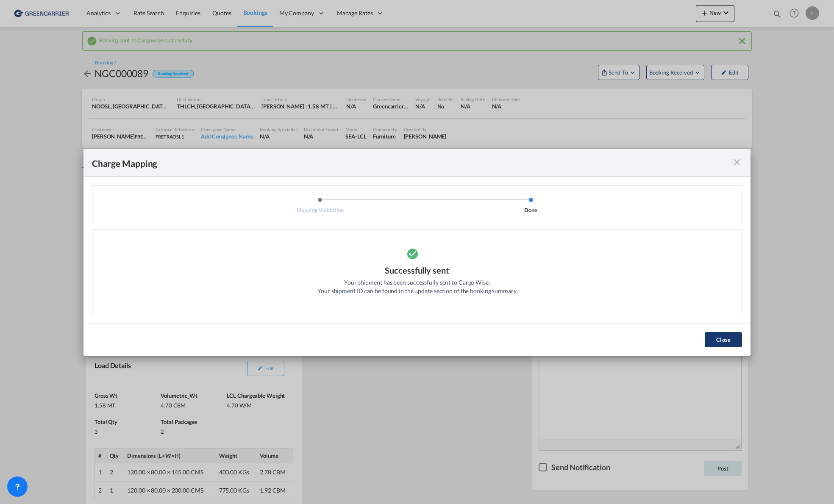 Image resolution: width=834 pixels, height=504 pixels. I want to click on md-icon: icon-close fg-AAA8AD cursor, so click(737, 162).